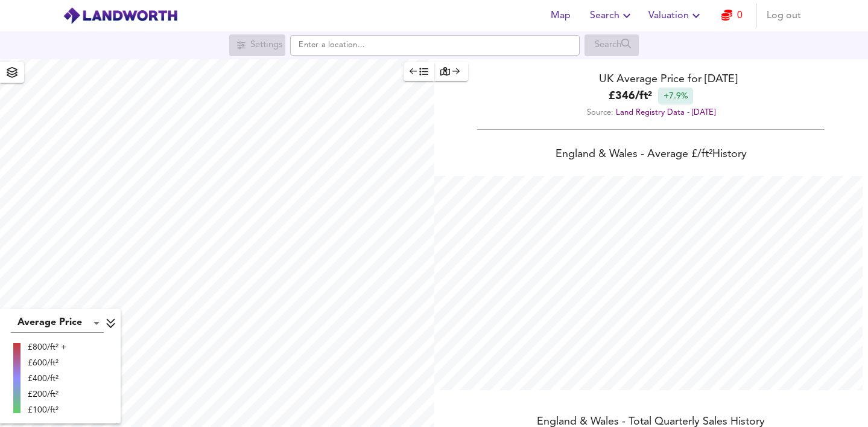 The width and height of the screenshot is (868, 427). What do you see at coordinates (676, 16) in the screenshot?
I see `button: Valuation` at bounding box center [676, 16].